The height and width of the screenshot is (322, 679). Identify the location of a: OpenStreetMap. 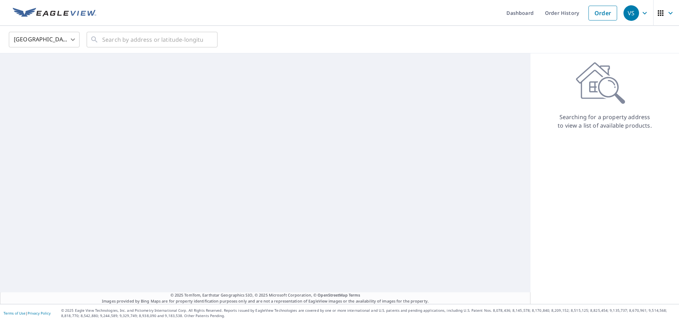
(332, 295).